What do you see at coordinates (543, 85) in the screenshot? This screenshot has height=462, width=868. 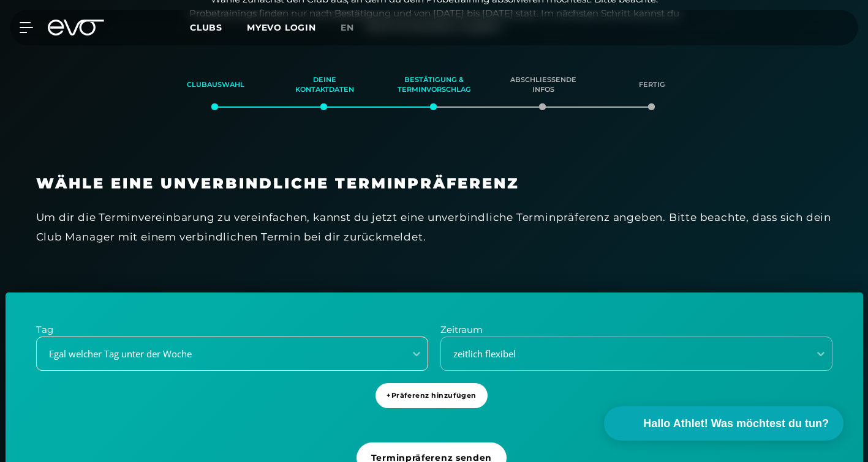 I see `div: Abschließende Infos` at bounding box center [543, 85].